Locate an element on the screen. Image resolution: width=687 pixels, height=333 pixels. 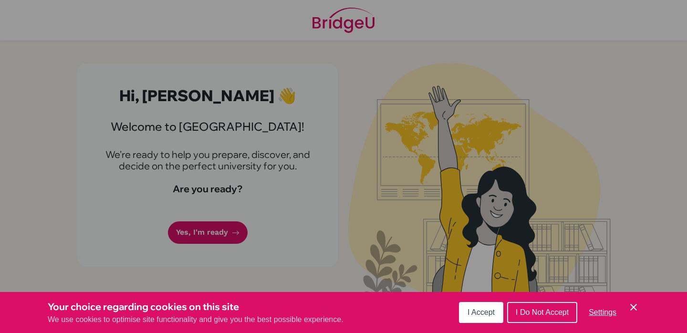
span: Settings is located at coordinates (603, 312).